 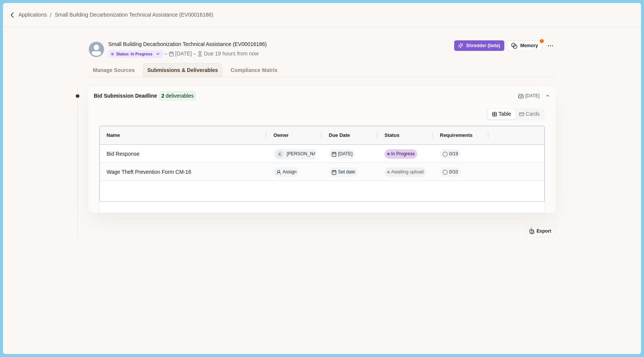 I want to click on button: Table, so click(x=502, y=114).